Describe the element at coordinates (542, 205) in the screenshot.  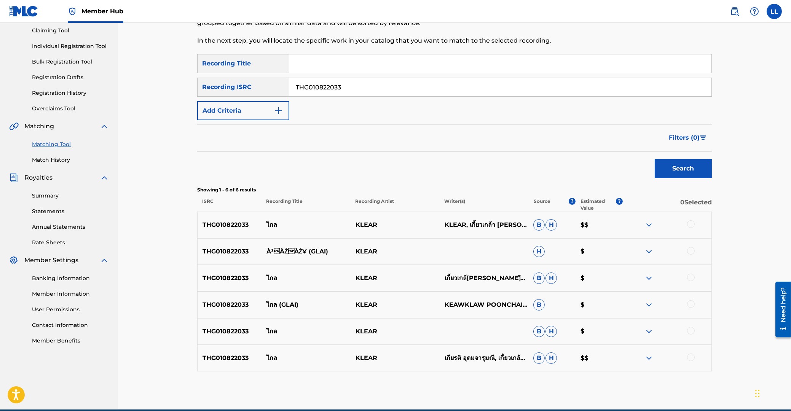
I see `p: Source` at that location.